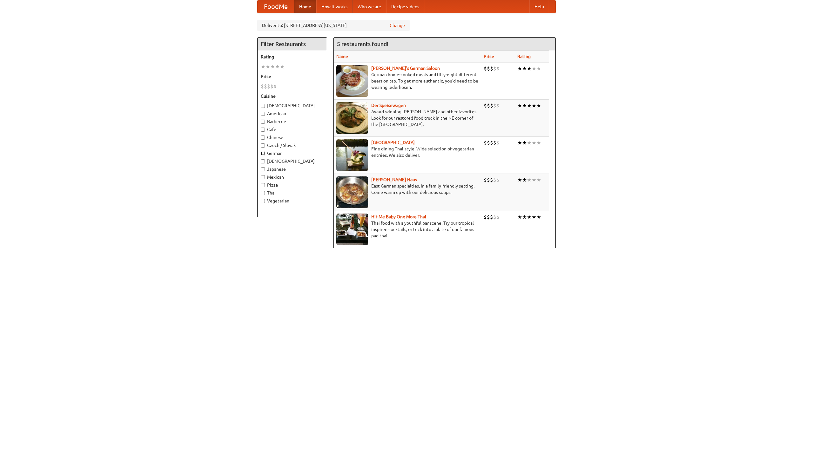 The width and height of the screenshot is (813, 449). Describe the element at coordinates (399, 217) in the screenshot. I see `a: Hit Me Baby One More Thai` at that location.